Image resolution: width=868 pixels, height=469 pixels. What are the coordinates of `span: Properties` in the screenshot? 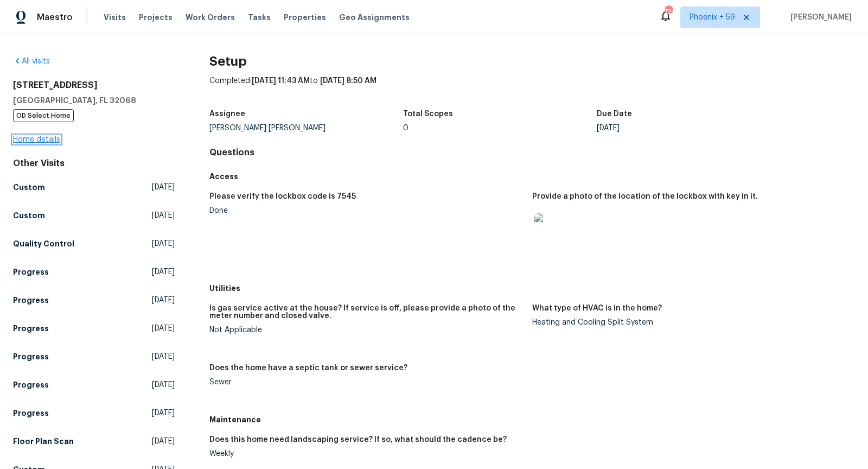 It's located at (305, 18).